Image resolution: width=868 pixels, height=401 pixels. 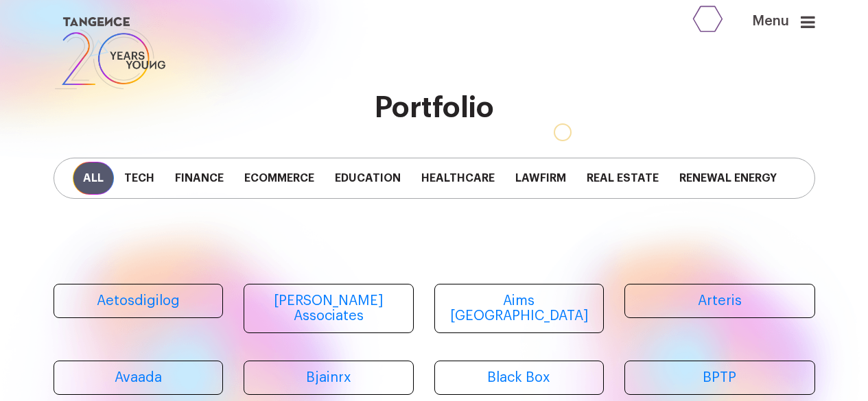 I want to click on img: logo SVG, so click(x=110, y=53).